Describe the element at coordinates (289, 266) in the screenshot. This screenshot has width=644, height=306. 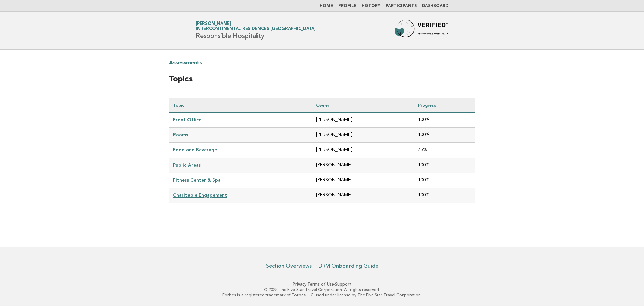
I see `a: Section Overviews` at that location.